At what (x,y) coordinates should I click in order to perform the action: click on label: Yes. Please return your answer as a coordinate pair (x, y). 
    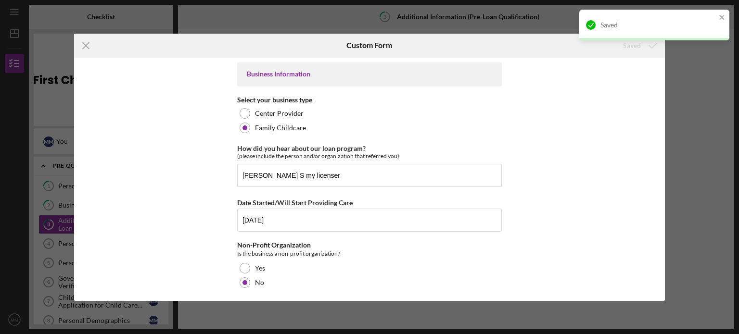
    Looking at the image, I should click on (260, 269).